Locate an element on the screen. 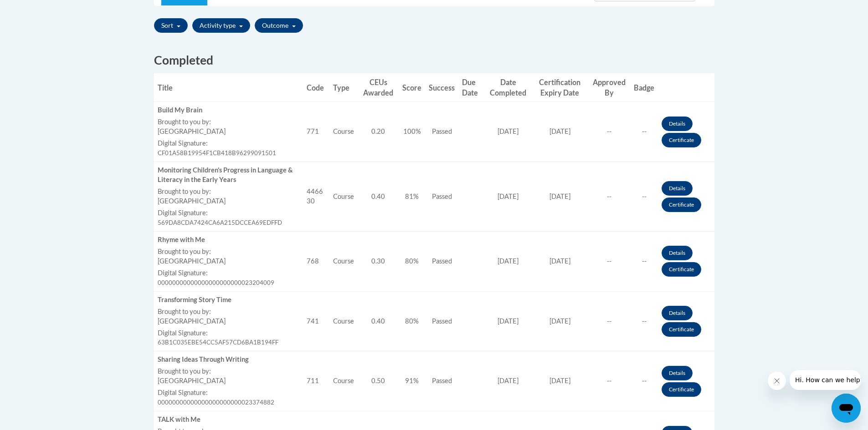 The image size is (868, 430). span: 00000000000000000000000023374882 is located at coordinates (216, 402).